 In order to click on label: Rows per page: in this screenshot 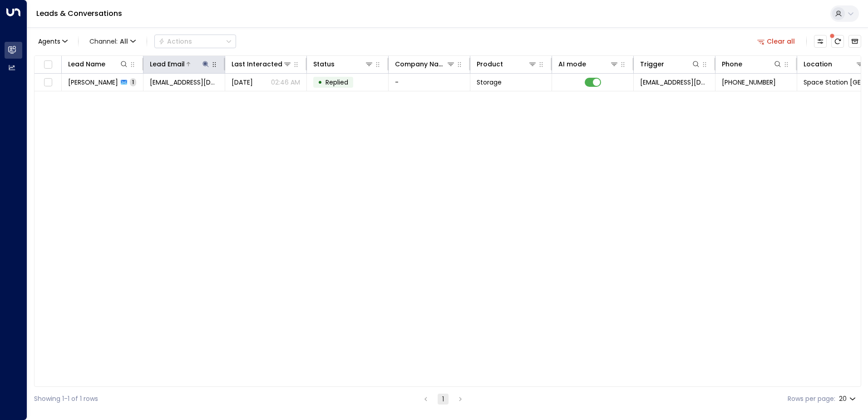, I will do `click(811, 398)`.